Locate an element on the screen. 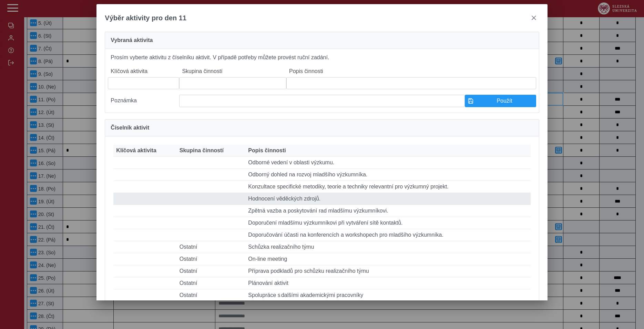 The width and height of the screenshot is (644, 329). label: Skupina činností is located at coordinates (233, 71).